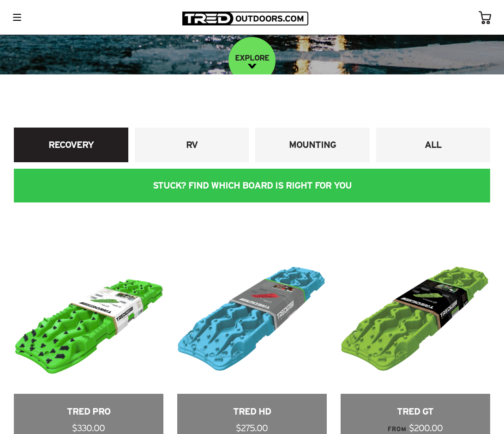  Describe the element at coordinates (312, 145) in the screenshot. I see `h4: MOUNTING` at that location.